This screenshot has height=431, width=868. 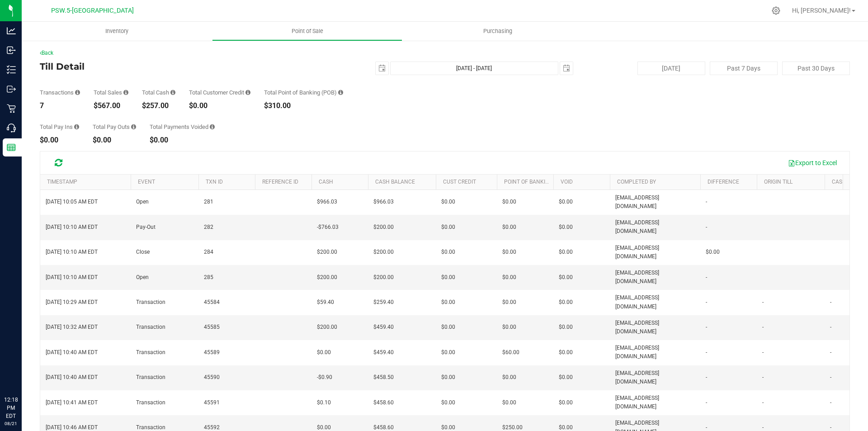 I want to click on a: Cash, so click(x=326, y=182).